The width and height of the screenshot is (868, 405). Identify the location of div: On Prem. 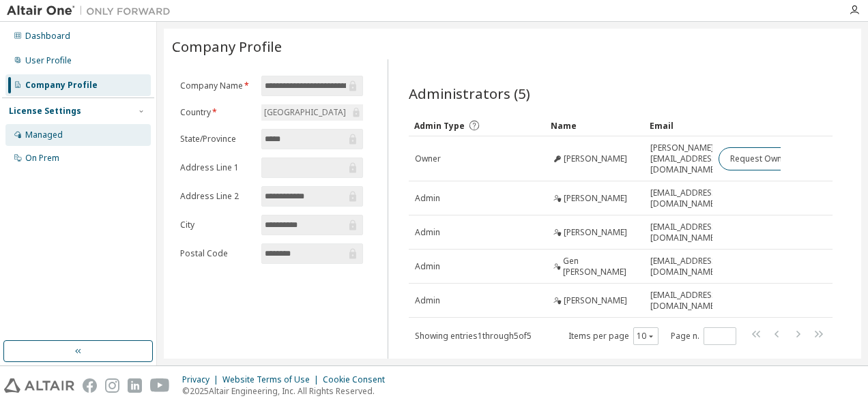
(42, 159).